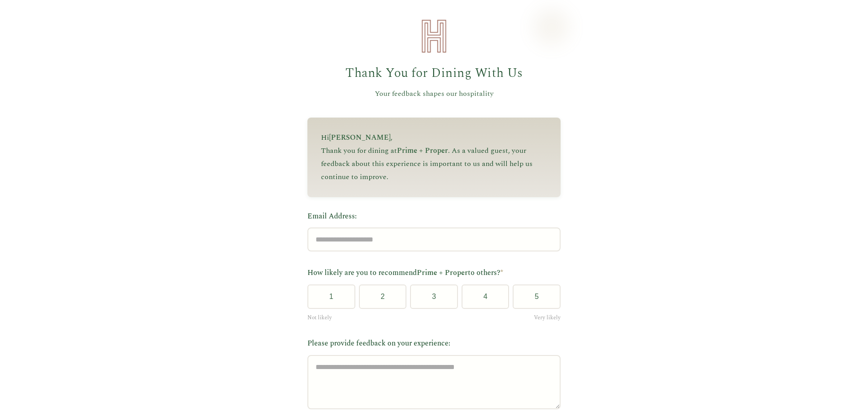  What do you see at coordinates (434, 73) in the screenshot?
I see `h1: Thank You for Dining With Us` at bounding box center [434, 73].